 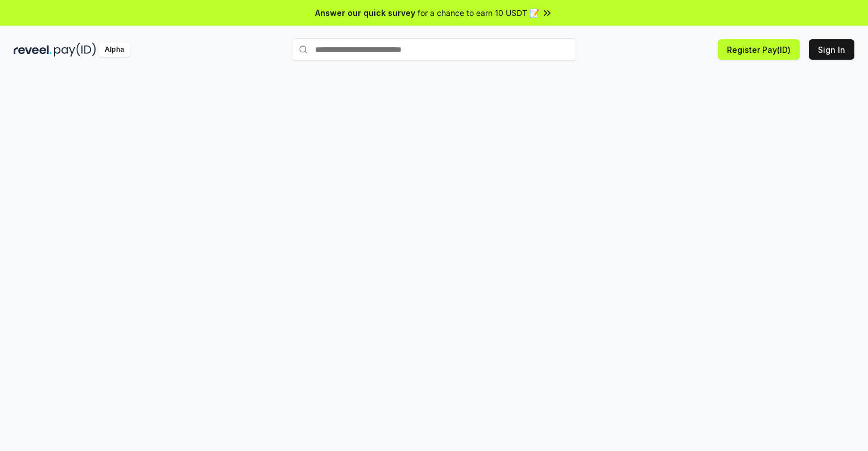 What do you see at coordinates (33, 49) in the screenshot?
I see `img: reveel_dark` at bounding box center [33, 49].